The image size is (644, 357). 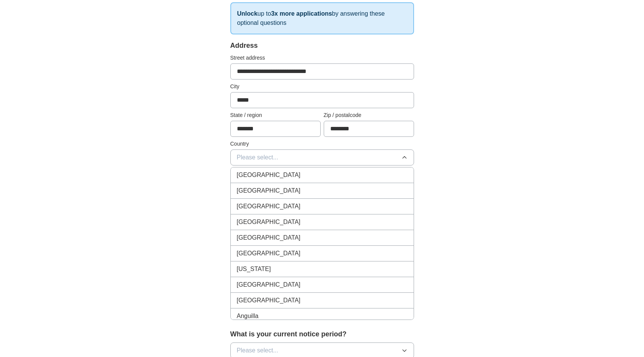 What do you see at coordinates (322, 144) in the screenshot?
I see `label: Country` at bounding box center [322, 144].